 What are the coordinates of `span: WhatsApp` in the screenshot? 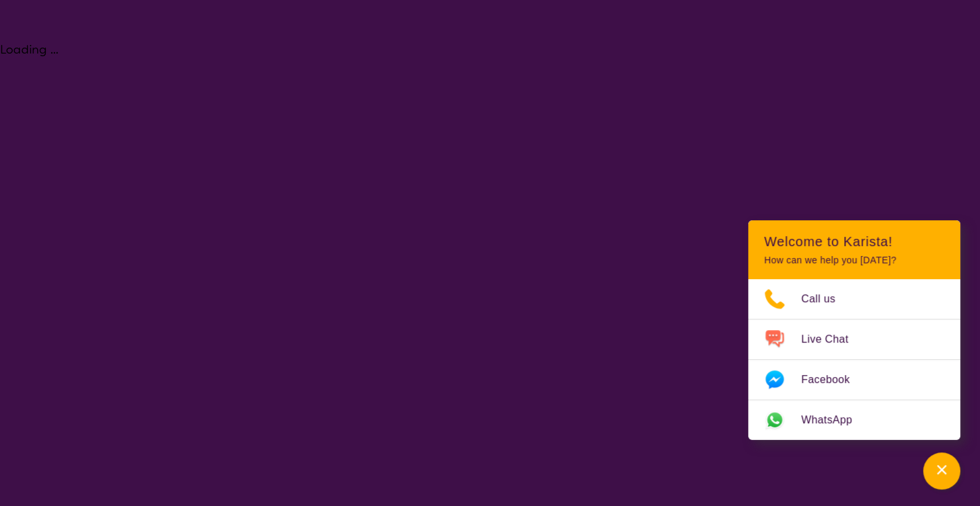 It's located at (834, 420).